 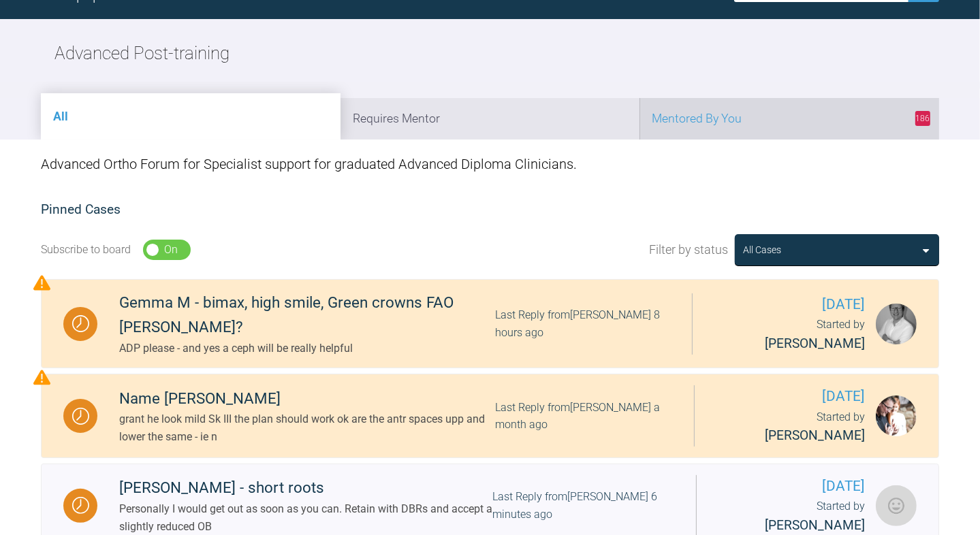 What do you see at coordinates (896, 416) in the screenshot?
I see `img: Grant McAree` at bounding box center [896, 416].